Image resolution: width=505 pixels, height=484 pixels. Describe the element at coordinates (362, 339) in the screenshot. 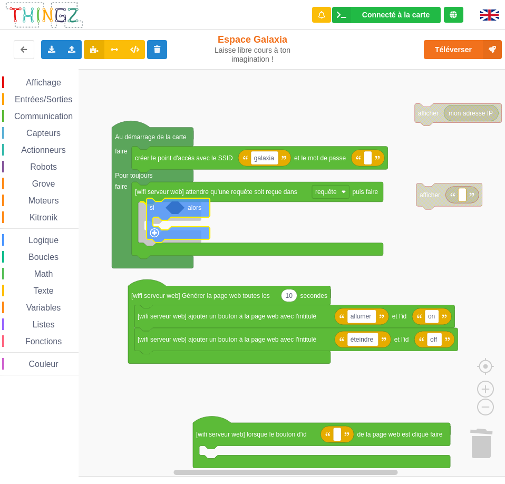

I see `text: éteindre` at that location.